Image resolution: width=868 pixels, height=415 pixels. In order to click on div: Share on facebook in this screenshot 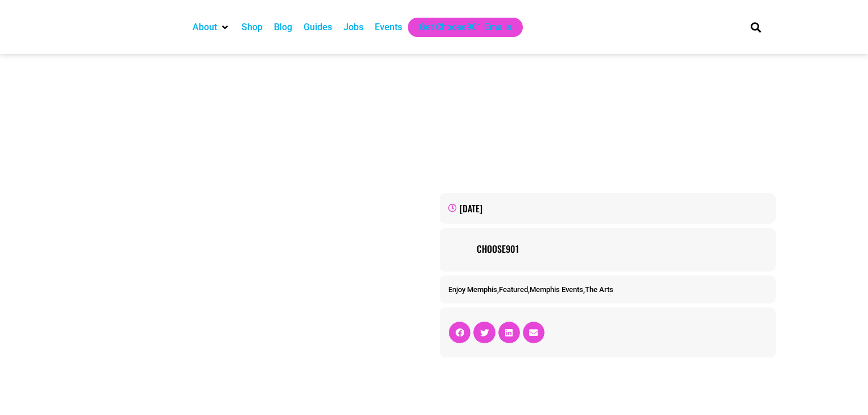, I will do `click(460, 332)`.